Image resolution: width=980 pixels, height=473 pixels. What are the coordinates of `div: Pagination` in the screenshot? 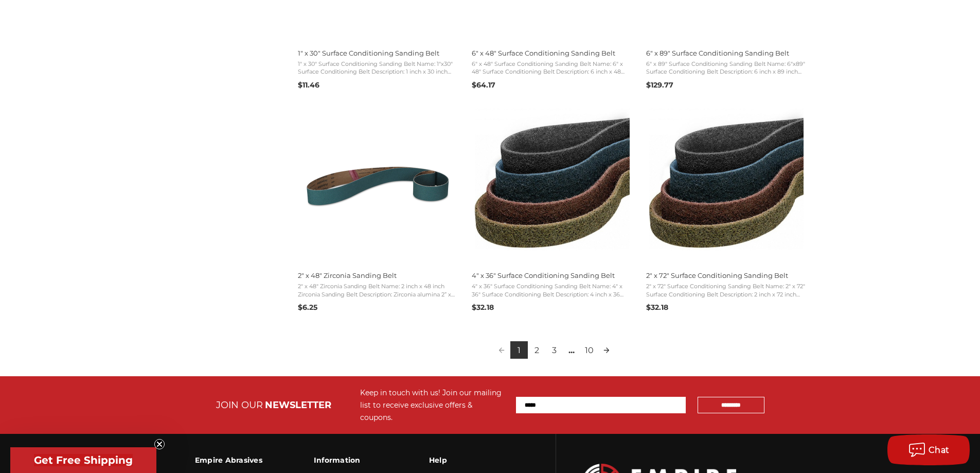 It's located at (554, 351).